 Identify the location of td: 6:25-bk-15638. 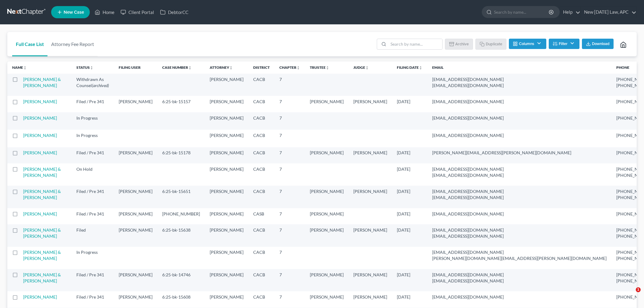
(181, 235).